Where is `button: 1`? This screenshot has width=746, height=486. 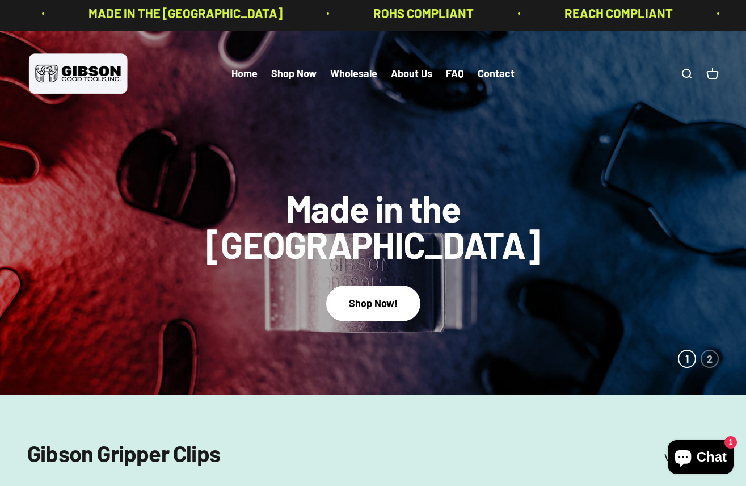
button: 1 is located at coordinates (687, 359).